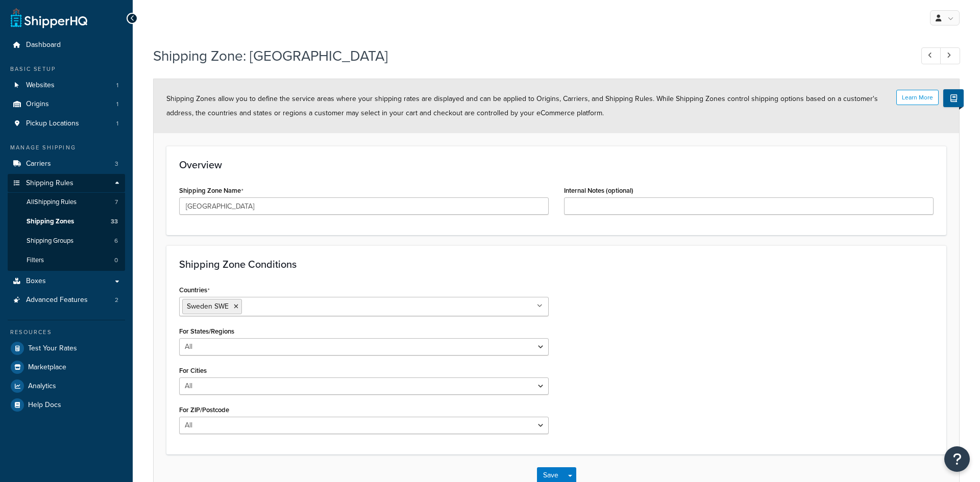 Image resolution: width=980 pixels, height=482 pixels. Describe the element at coordinates (66, 300) in the screenshot. I see `li: Advanced Features` at that location.